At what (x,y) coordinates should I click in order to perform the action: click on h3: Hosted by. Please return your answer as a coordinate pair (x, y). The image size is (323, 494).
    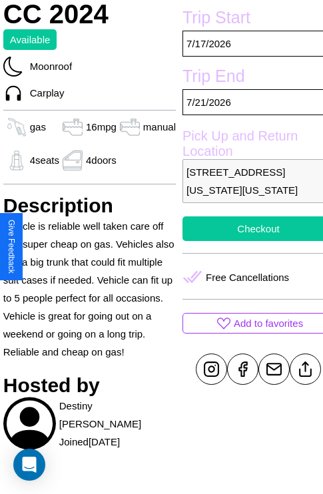
    Looking at the image, I should click on (89, 385).